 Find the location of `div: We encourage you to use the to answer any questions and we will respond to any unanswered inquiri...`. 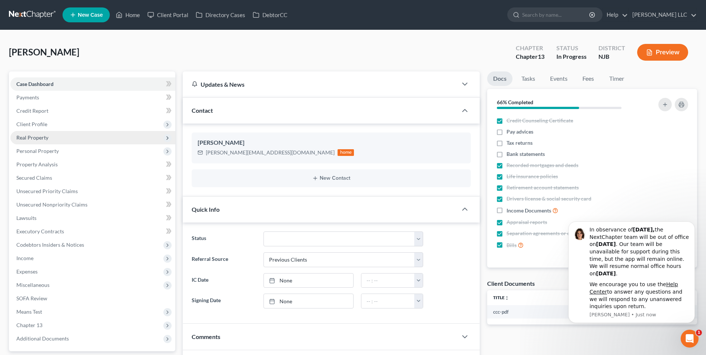

div: We encourage you to use the to answer any questions and we will respond to any unanswered inquiri... is located at coordinates (82, 81).